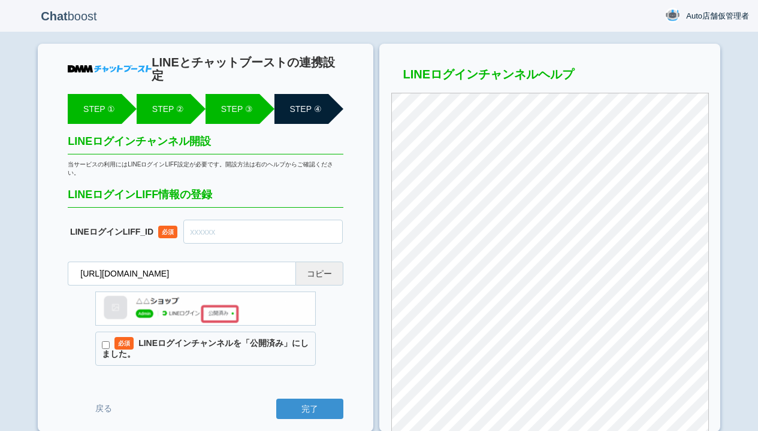 The image size is (758, 431). Describe the element at coordinates (110, 69) in the screenshot. I see `img: DMMチャットブースト` at that location.